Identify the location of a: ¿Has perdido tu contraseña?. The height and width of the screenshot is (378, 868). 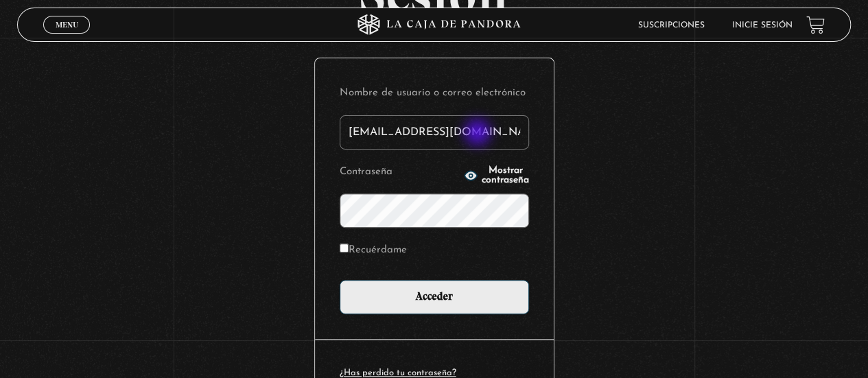
(398, 372).